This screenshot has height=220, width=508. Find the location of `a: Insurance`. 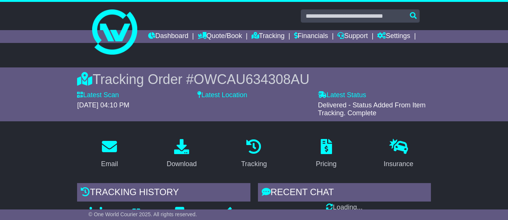

a: Insurance is located at coordinates (398, 154).